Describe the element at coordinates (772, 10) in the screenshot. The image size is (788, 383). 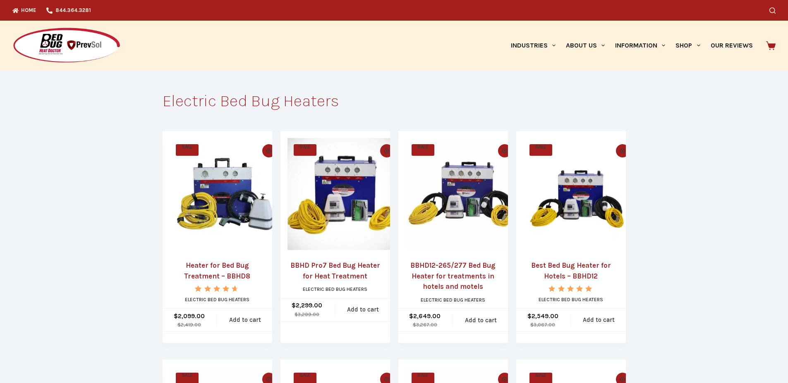
I see `button: Search` at that location.